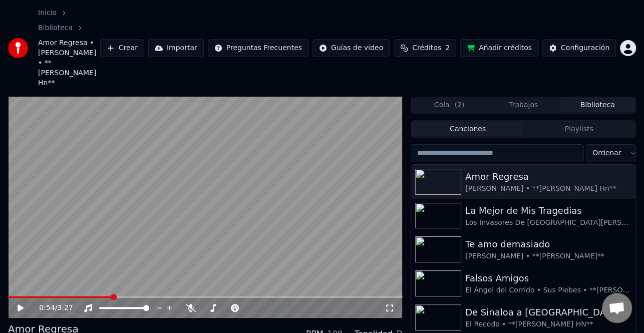 This screenshot has width=644, height=333. What do you see at coordinates (425, 48) in the screenshot?
I see `button: Créditos2` at bounding box center [425, 48].